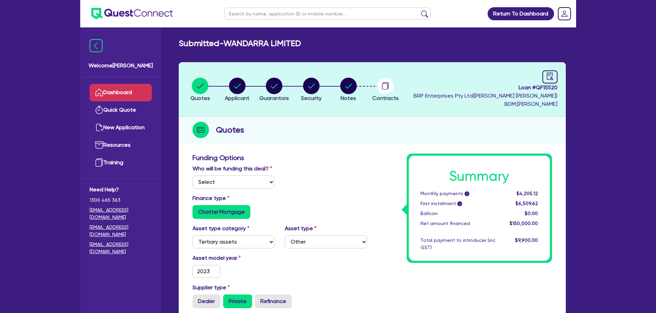 This screenshot has width=656, height=313. I want to click on a: Training, so click(120, 163).